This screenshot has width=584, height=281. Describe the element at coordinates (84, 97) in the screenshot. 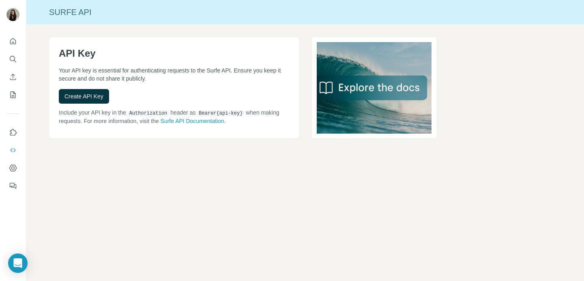

I see `span: Create API Key` at that location.